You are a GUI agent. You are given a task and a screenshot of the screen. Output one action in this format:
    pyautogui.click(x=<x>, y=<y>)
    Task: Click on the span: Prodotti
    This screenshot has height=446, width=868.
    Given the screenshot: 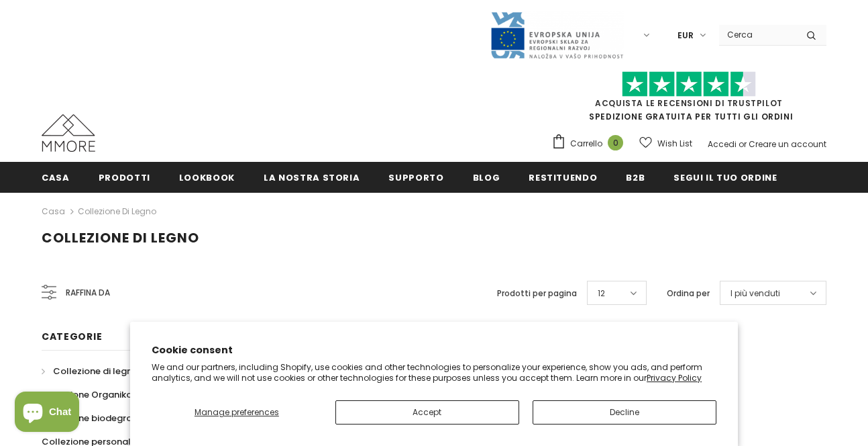 What is the action you would take?
    pyautogui.click(x=124, y=177)
    